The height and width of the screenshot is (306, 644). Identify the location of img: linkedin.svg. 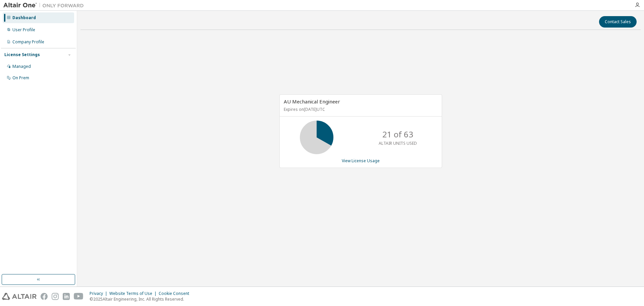
(66, 296).